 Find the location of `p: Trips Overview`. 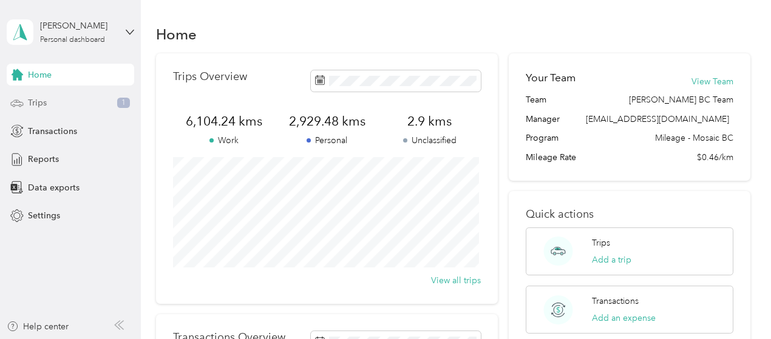

p: Trips Overview is located at coordinates (210, 76).